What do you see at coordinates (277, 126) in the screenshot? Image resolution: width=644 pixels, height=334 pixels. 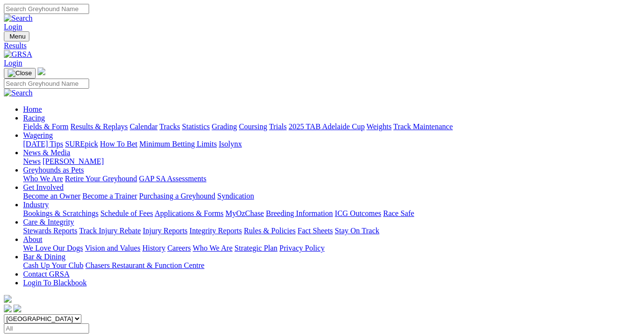 I see `a: Trials` at bounding box center [277, 126].